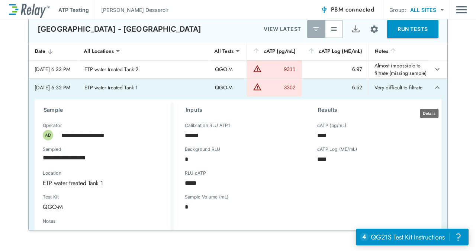  Describe the element at coordinates (334, 29) in the screenshot. I see `img: View All` at that location.